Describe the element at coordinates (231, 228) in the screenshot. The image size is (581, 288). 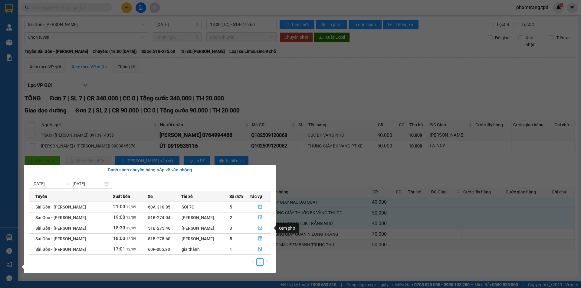
I see `span: 3` at that location.